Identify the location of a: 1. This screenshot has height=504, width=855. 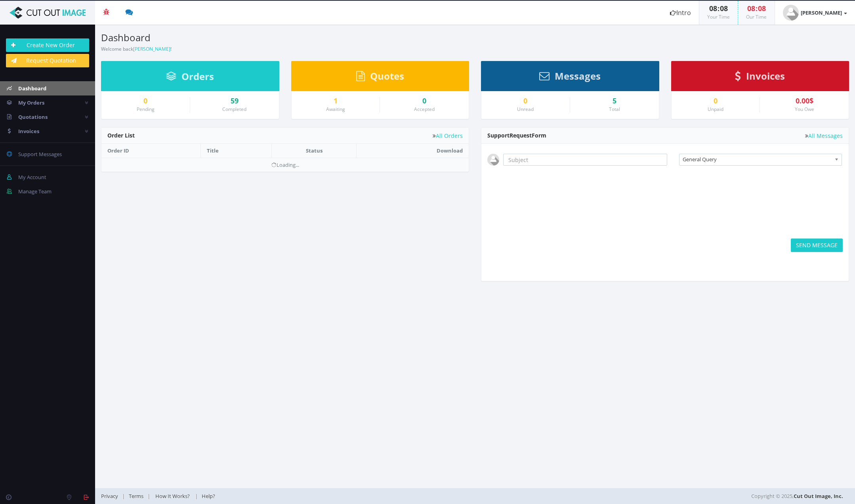
(336, 101).